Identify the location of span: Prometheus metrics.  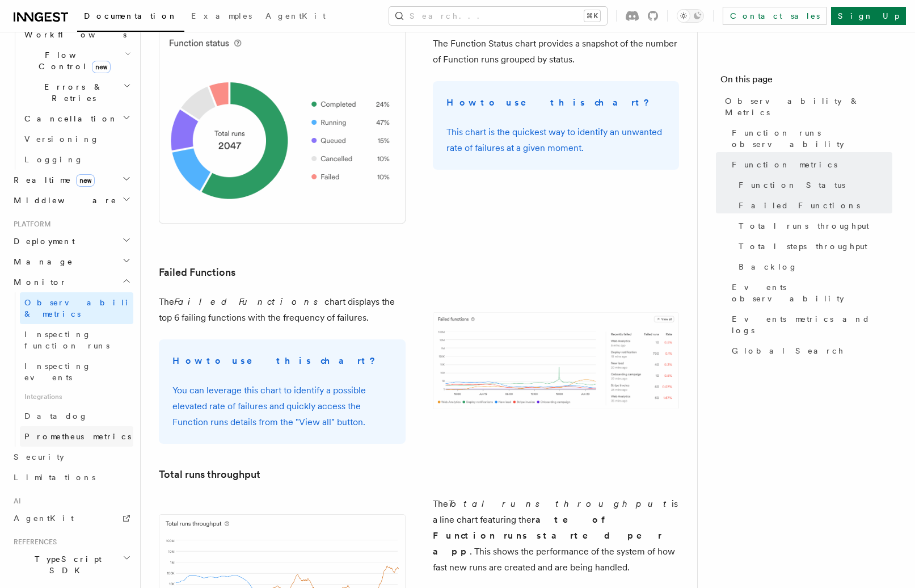
(78, 436).